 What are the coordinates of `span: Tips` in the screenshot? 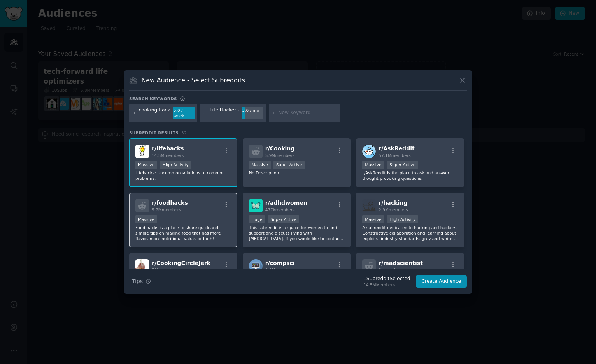 It's located at (137, 281).